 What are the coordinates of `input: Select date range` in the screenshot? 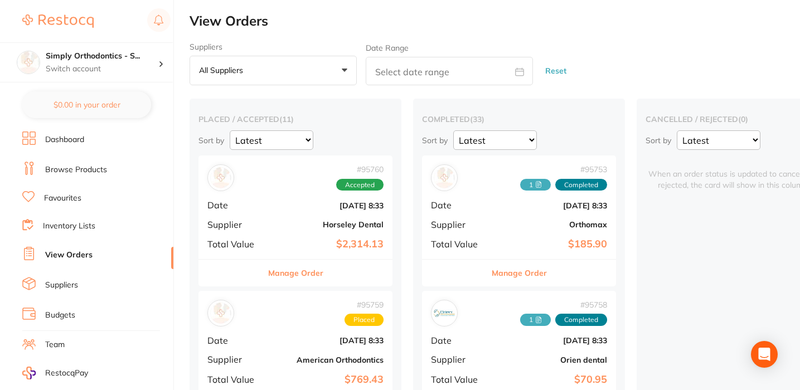 It's located at (449, 71).